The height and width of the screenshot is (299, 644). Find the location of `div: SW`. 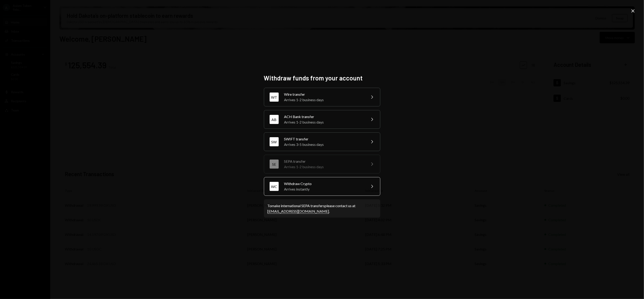

div: SW is located at coordinates (274, 142).